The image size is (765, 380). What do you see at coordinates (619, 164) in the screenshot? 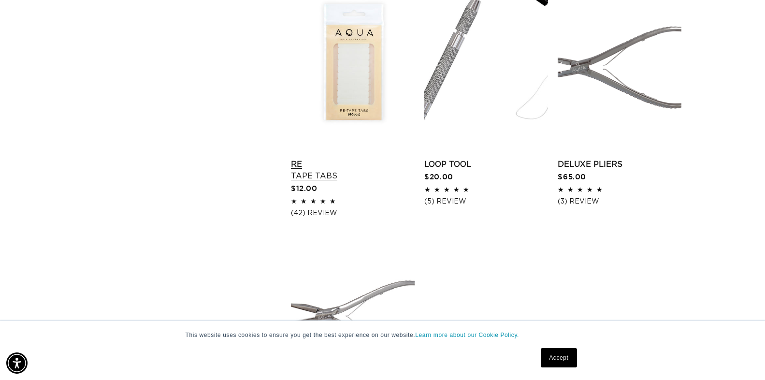
I see `a: Deluxe Pliers` at bounding box center [619, 164].